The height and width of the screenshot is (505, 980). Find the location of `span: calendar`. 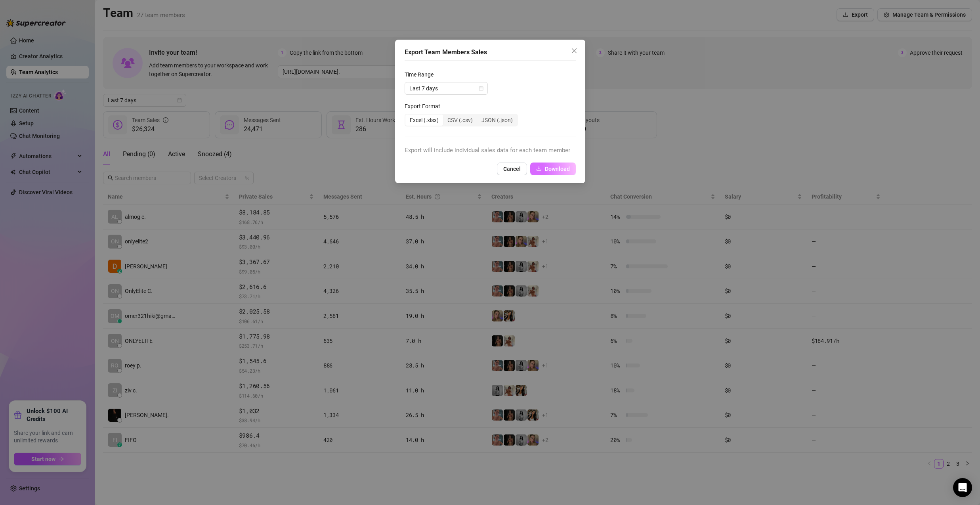

span: calendar is located at coordinates (481, 89).